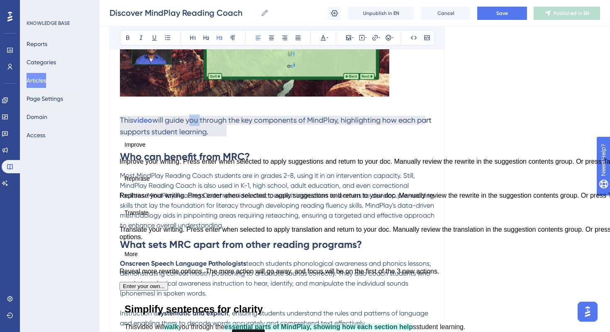 This screenshot has width=610, height=332. I want to click on button: Categories, so click(41, 62).